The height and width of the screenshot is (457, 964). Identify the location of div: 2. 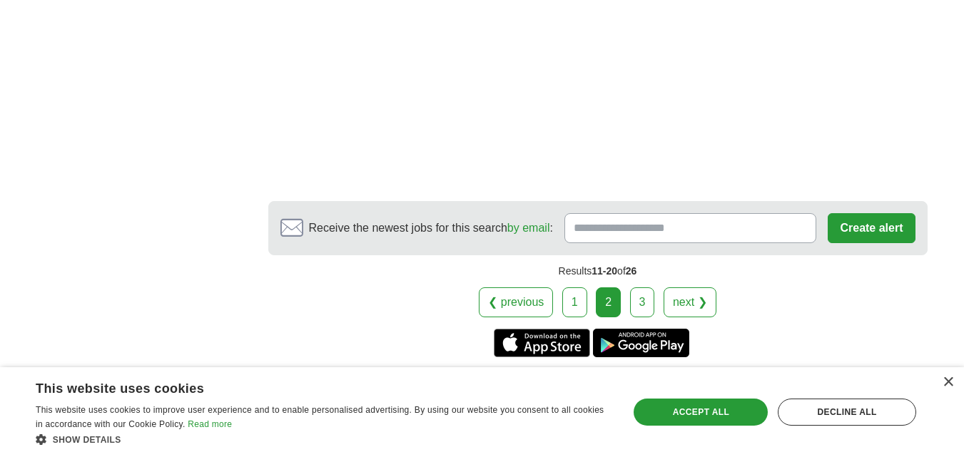
(608, 303).